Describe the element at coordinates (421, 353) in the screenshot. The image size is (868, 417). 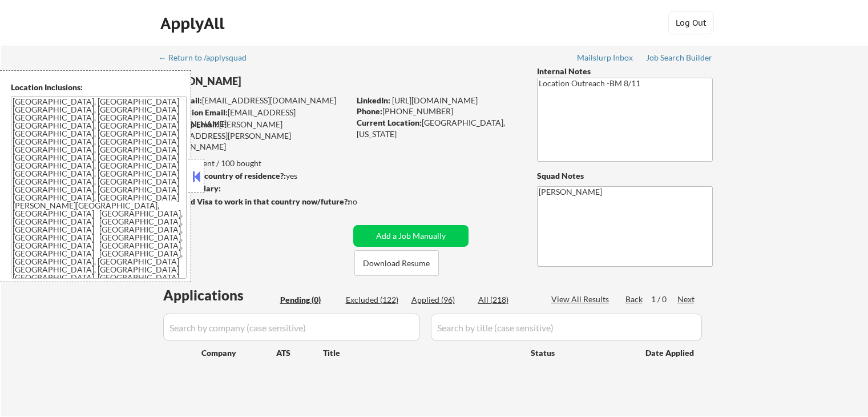
I see `div: Title` at that location.